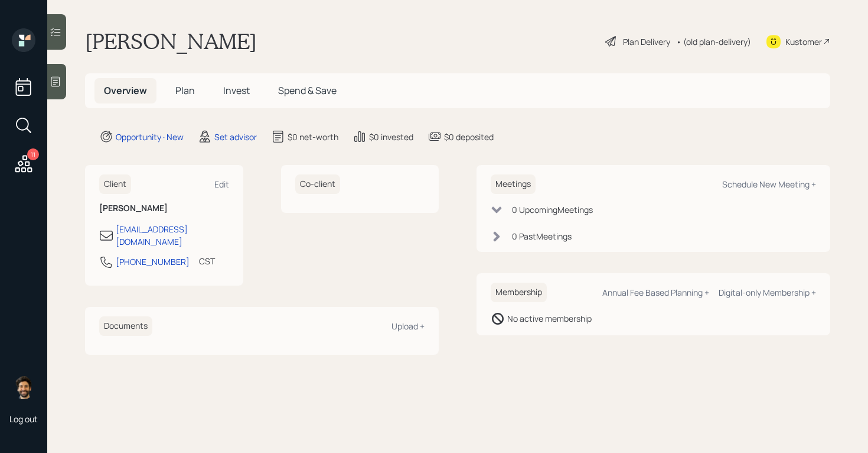 The image size is (868, 453). I want to click on span: Overview, so click(125, 90).